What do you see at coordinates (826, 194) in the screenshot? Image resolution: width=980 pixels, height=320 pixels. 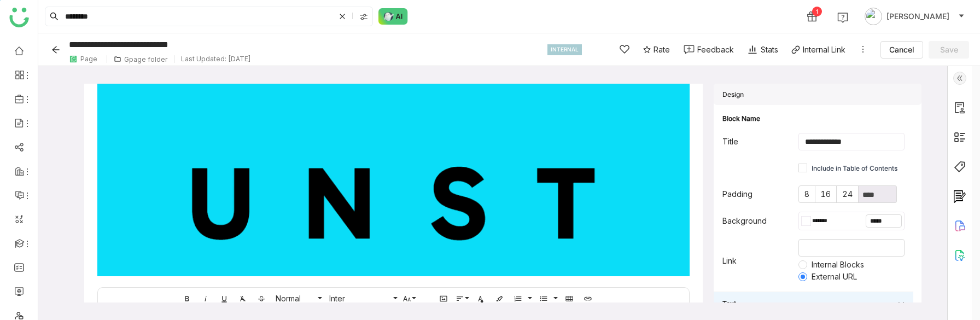 I see `span: 16` at bounding box center [826, 194].